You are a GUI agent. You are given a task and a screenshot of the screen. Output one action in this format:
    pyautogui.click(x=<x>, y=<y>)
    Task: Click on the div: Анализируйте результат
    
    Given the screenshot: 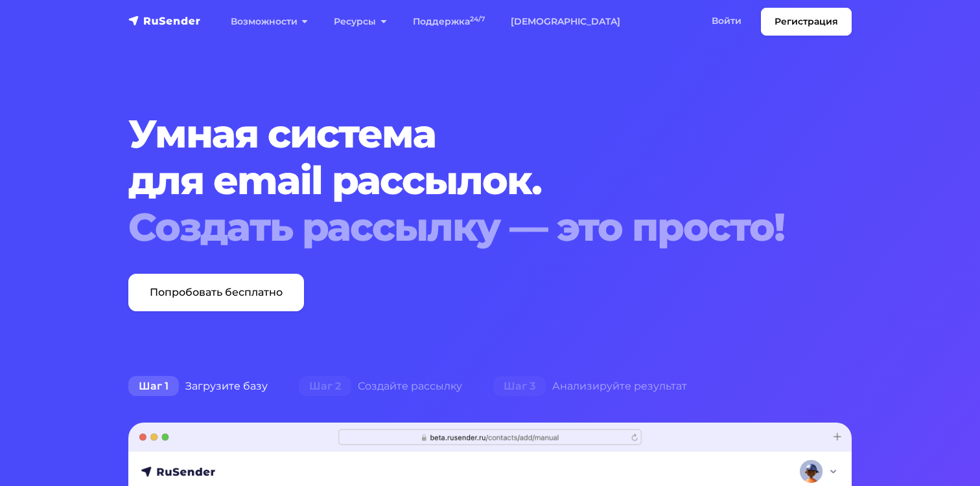 What is the action you would take?
    pyautogui.click(x=589, y=386)
    